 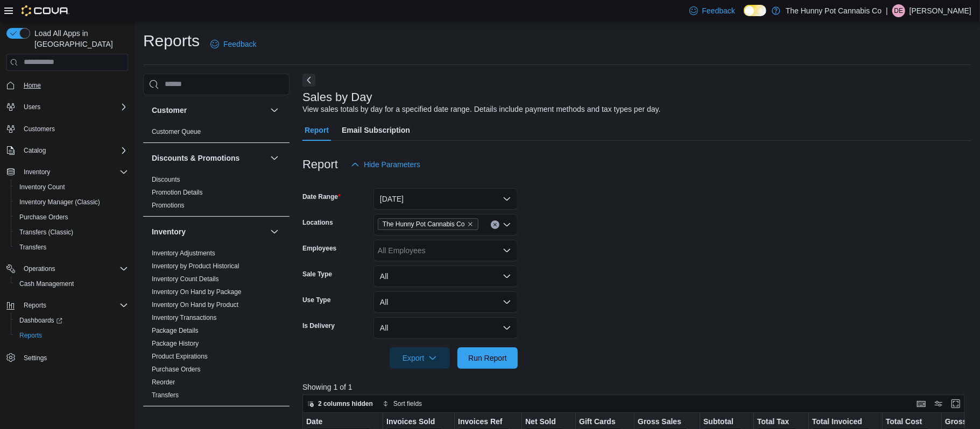 What do you see at coordinates (320, 165) in the screenshot?
I see `h3: Report` at bounding box center [320, 165].